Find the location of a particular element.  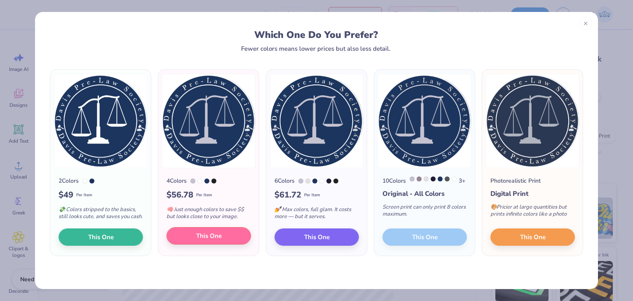

div: 6 Colors is located at coordinates (284, 181).